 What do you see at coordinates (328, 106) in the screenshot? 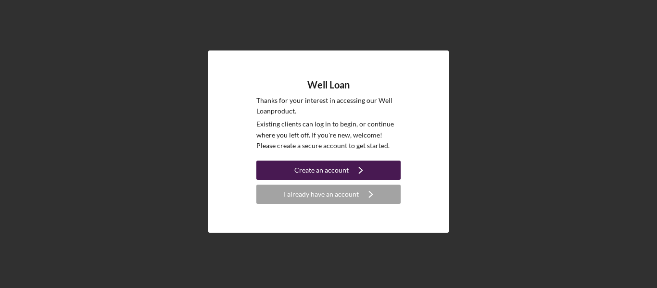
I see `p: Thanks for your interest in accessing our Well Loan product.` at bounding box center [328, 106].